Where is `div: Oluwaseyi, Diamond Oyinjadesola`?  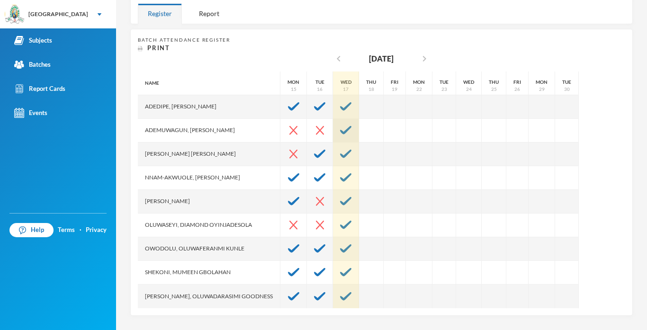
div: Oluwaseyi, Diamond Oyinjadesola is located at coordinates (209, 226).